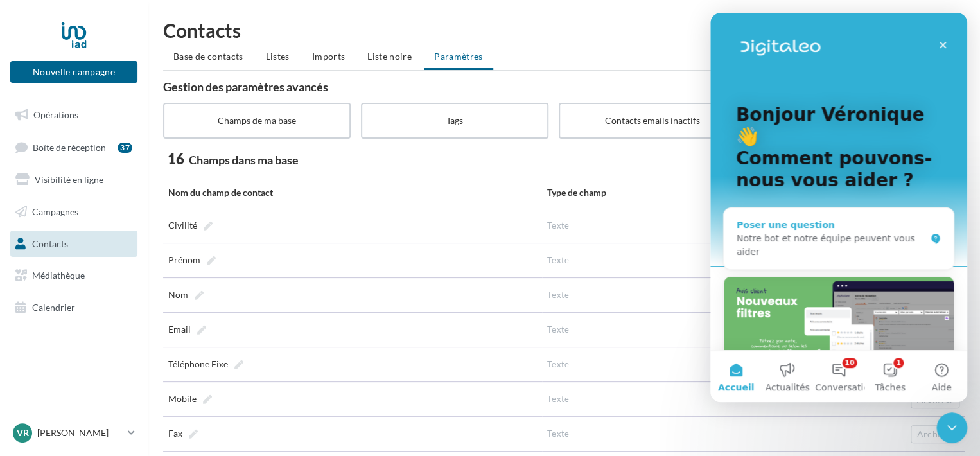  What do you see at coordinates (74, 72) in the screenshot?
I see `button: Nouvelle campagne` at bounding box center [74, 72].